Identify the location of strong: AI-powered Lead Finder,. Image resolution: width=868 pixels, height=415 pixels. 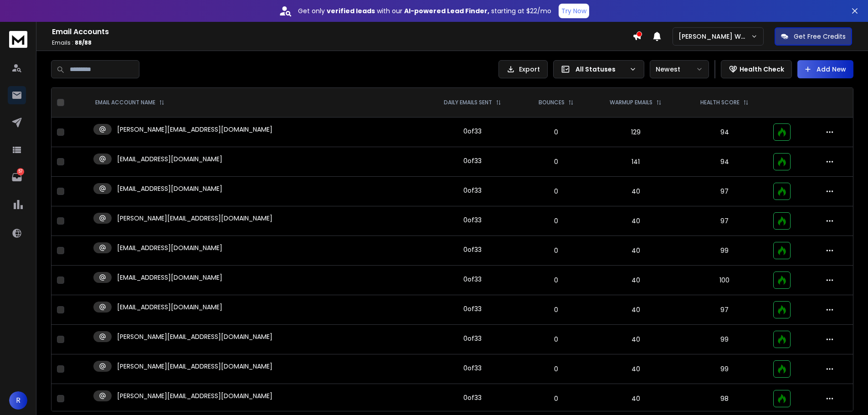
(446, 11).